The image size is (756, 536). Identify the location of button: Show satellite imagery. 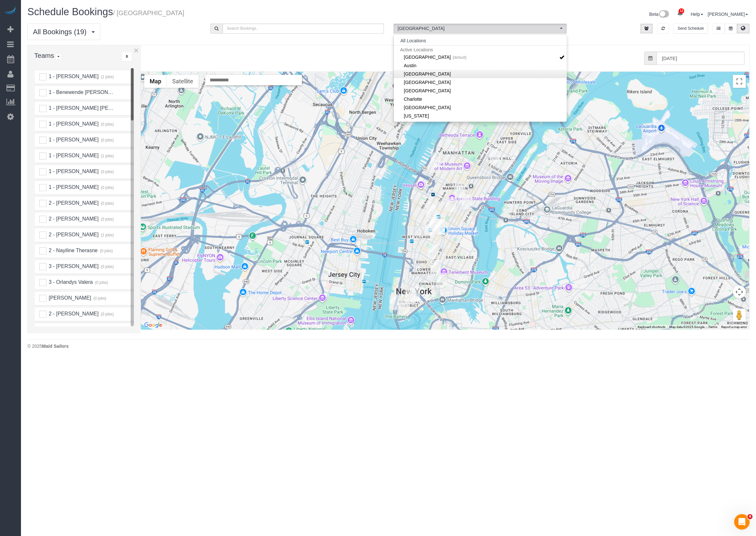
(183, 81).